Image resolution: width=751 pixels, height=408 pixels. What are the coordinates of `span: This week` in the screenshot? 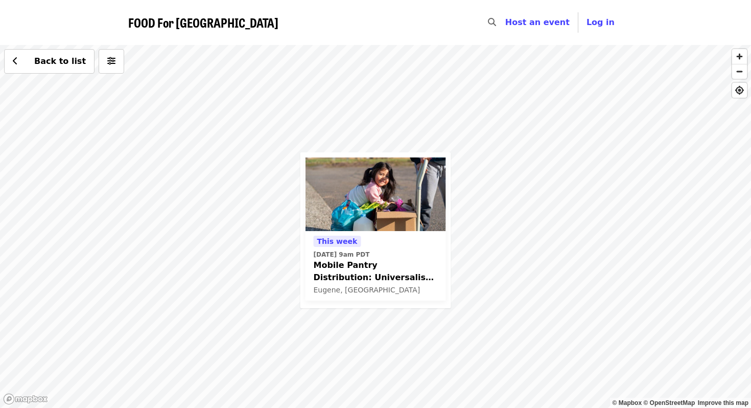 It's located at (337, 241).